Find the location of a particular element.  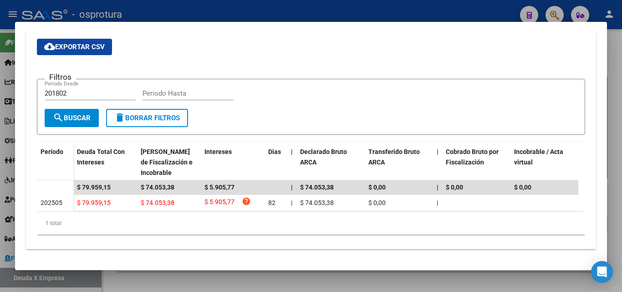

span: Período is located at coordinates (52, 152).